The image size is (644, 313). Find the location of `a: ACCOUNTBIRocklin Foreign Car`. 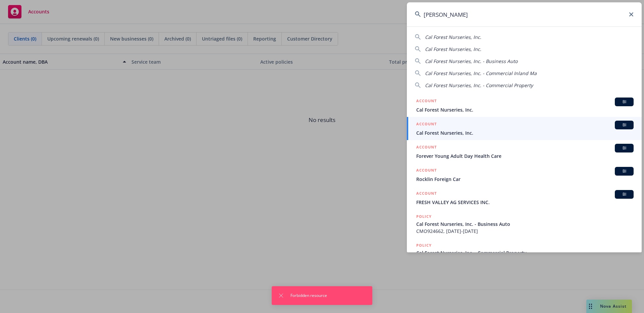

a: ACCOUNTBIRocklin Foreign Car is located at coordinates (524, 175).